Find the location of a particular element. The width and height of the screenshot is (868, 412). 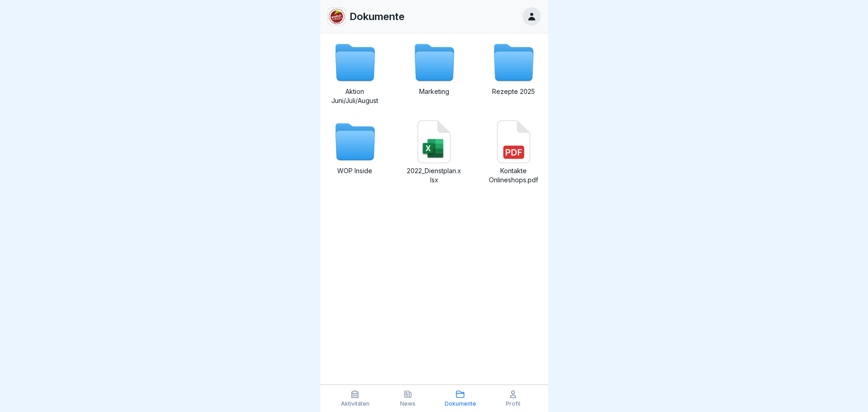

p: Profil is located at coordinates (513, 404).